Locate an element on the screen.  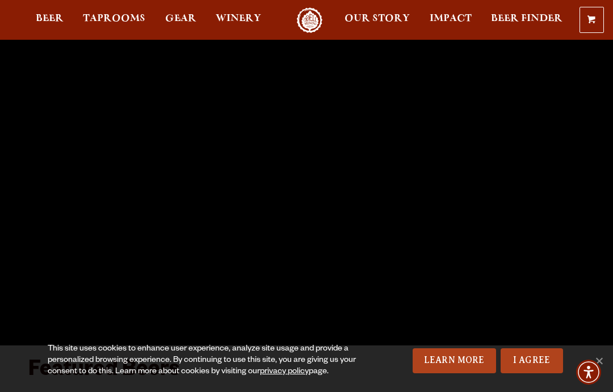
div: Accessibility Menu is located at coordinates (589, 372).